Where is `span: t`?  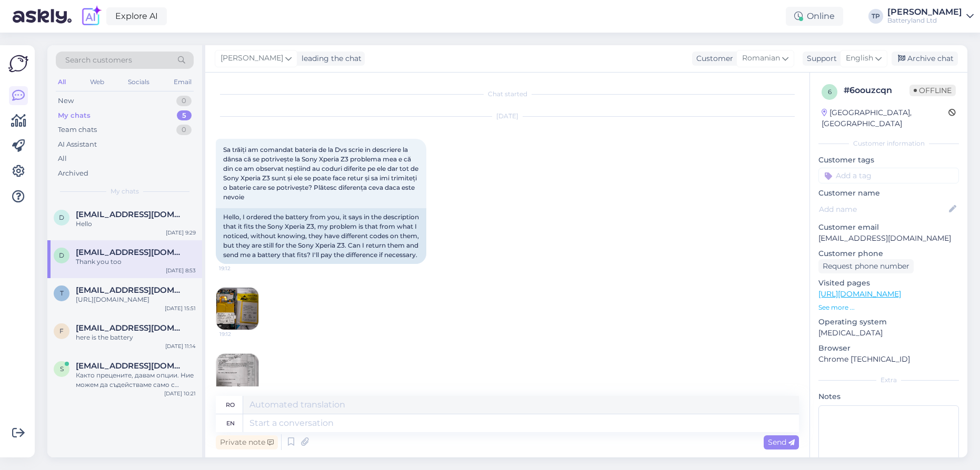
span: t is located at coordinates (62, 293).